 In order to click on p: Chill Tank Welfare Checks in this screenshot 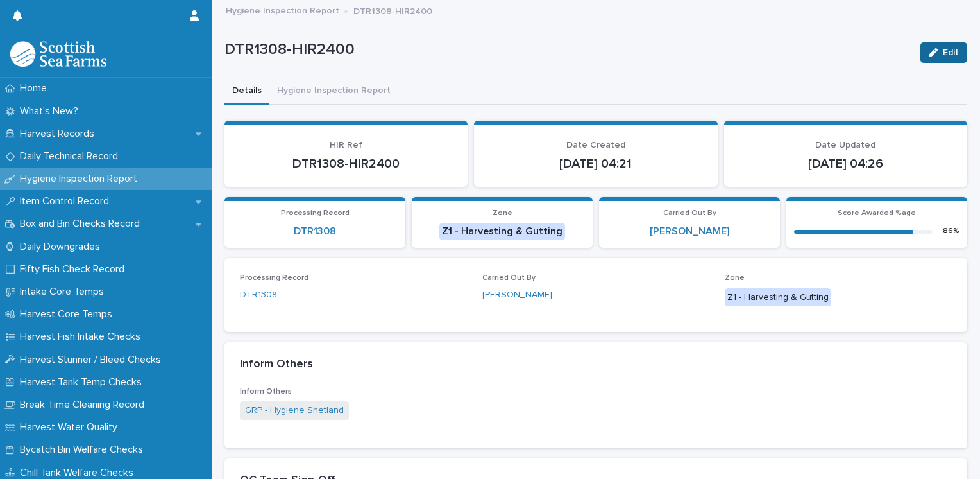, I will do `click(79, 473)`.